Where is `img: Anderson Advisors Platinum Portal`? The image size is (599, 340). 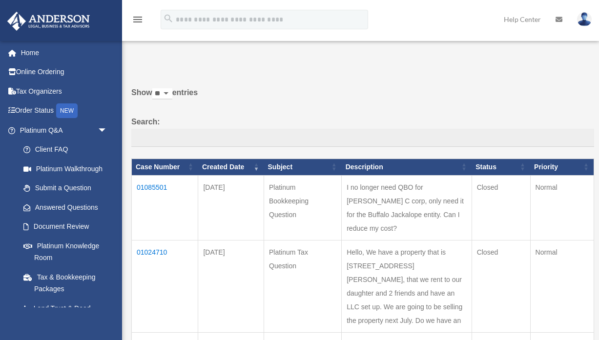 img: Anderson Advisors Platinum Portal is located at coordinates (48, 21).